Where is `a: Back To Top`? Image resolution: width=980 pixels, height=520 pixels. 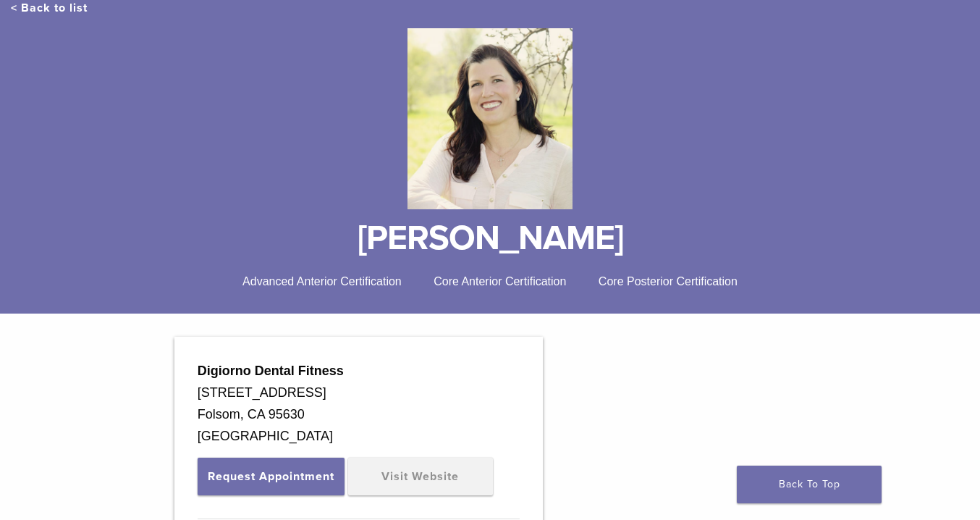
a: Back To Top is located at coordinates (809, 484).